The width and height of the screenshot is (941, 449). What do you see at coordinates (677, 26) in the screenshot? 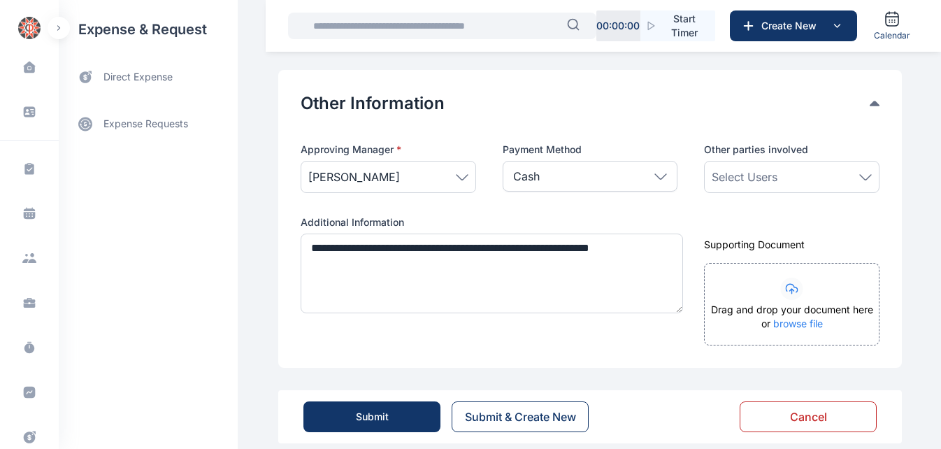
I see `button: Start Timer` at bounding box center [677, 26].